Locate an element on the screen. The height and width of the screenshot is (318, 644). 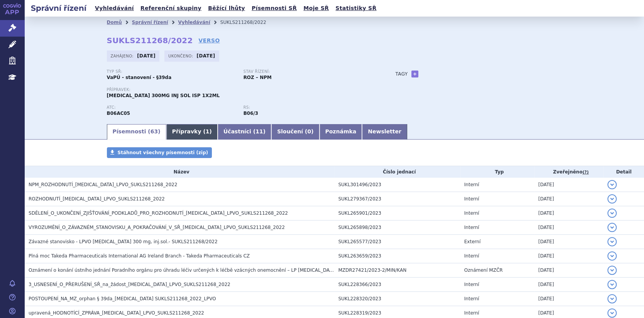
strong: ROZ – NPM is located at coordinates (257, 77).